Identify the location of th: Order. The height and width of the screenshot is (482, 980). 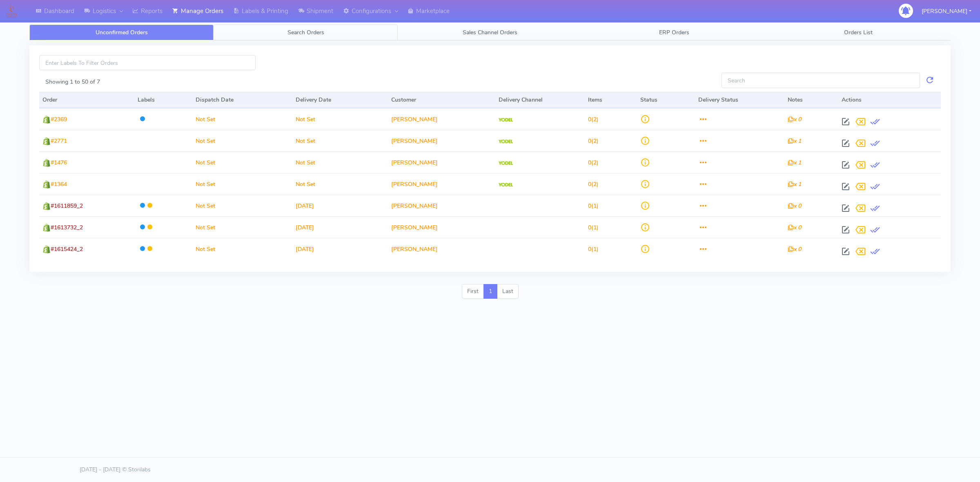
(87, 100).